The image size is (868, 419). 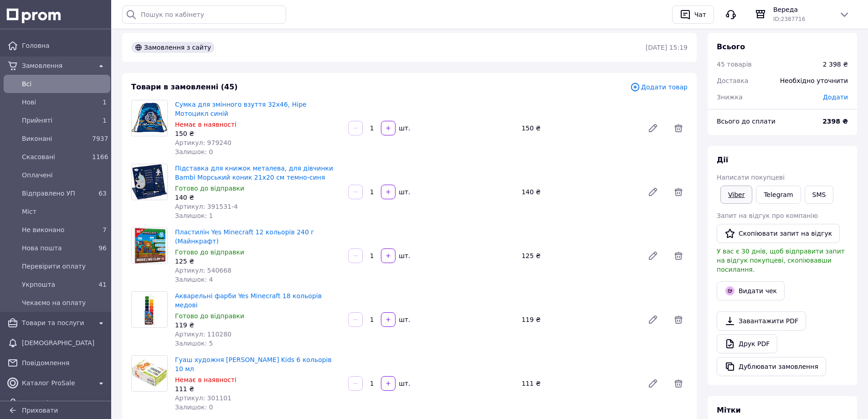 I want to click on a: Telegram, so click(x=778, y=195).